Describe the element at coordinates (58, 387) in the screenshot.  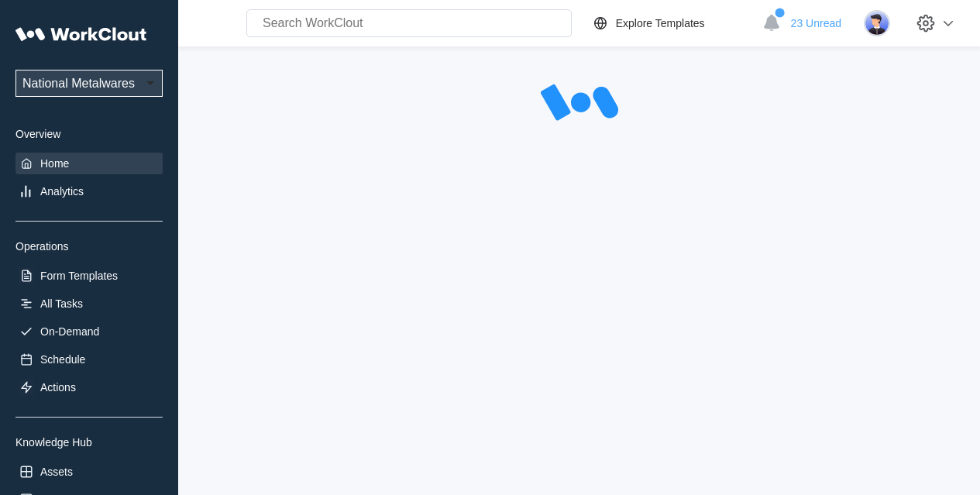
I see `div: Actions` at that location.